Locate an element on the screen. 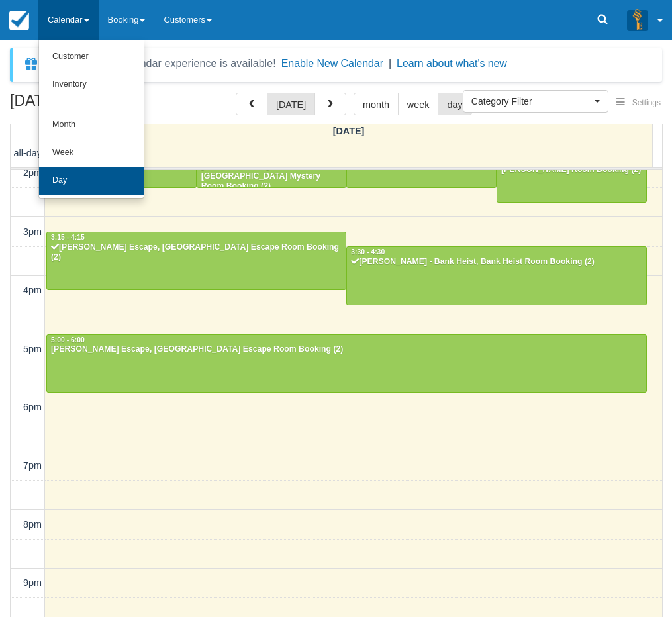 This screenshot has width=672, height=617. button: day is located at coordinates (455, 104).